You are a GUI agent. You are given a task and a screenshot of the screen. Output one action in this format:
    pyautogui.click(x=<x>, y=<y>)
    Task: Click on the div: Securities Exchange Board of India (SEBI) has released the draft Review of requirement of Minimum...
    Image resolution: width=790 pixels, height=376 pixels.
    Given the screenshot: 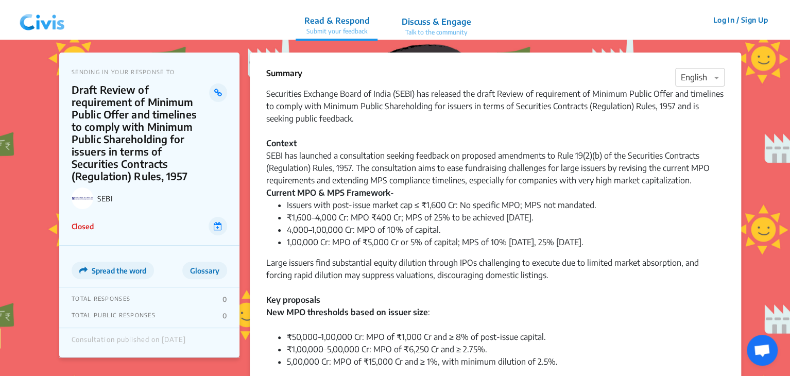 What is the action you would take?
    pyautogui.click(x=495, y=137)
    